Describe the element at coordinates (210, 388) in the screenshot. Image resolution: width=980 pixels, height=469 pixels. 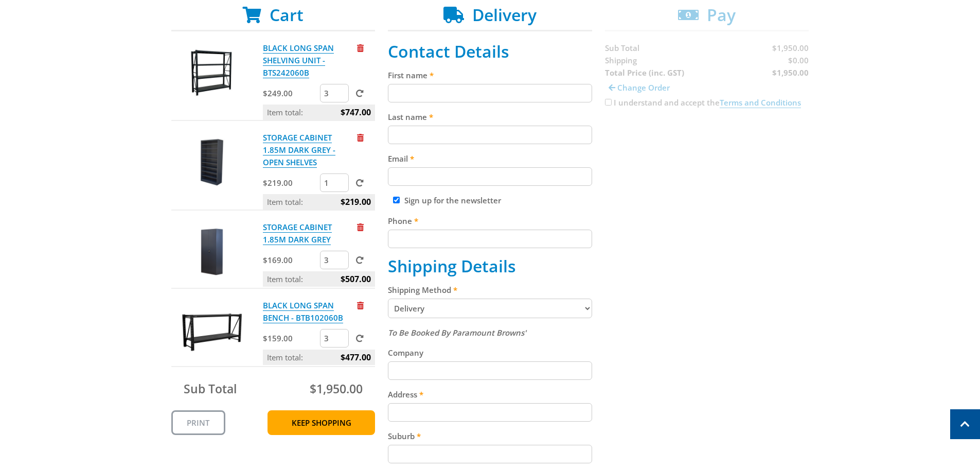
I see `span: Sub Total` at that location.